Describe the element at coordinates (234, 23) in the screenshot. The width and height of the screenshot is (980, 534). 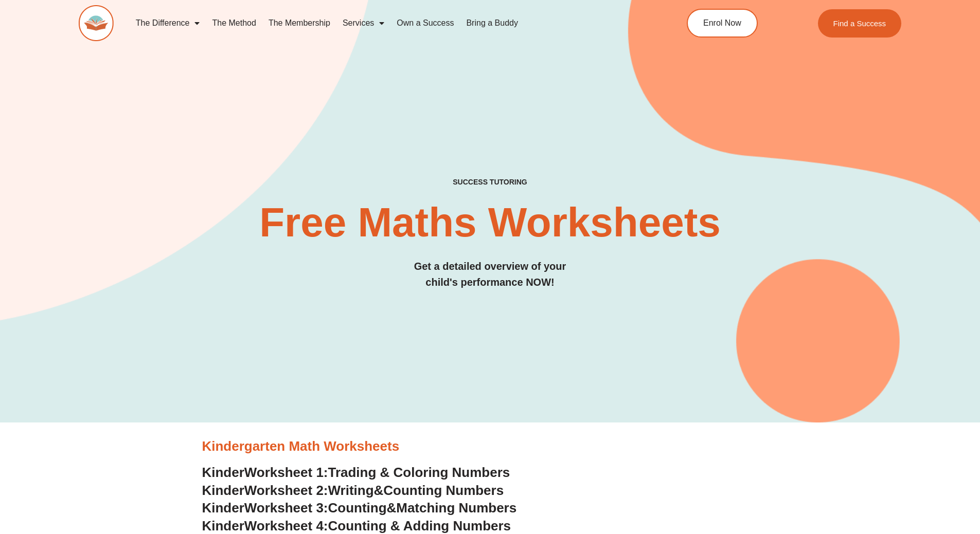
I see `a: The Method` at that location.